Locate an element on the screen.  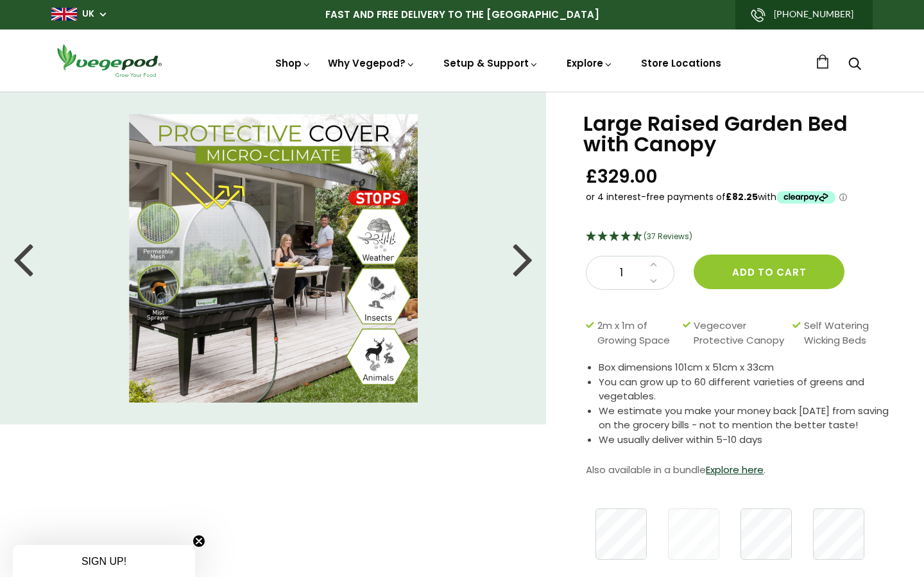
span: 2m x 1m of Growing Space is located at coordinates (637, 333).